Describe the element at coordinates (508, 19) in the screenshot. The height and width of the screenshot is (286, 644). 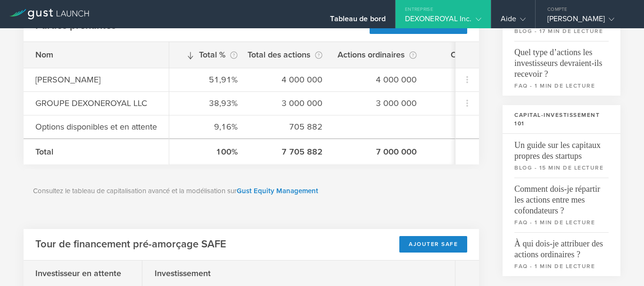
I see `font: Aide` at that location.